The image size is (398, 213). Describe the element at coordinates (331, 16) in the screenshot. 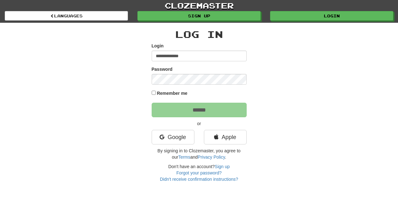

I see `a: Login` at that location.